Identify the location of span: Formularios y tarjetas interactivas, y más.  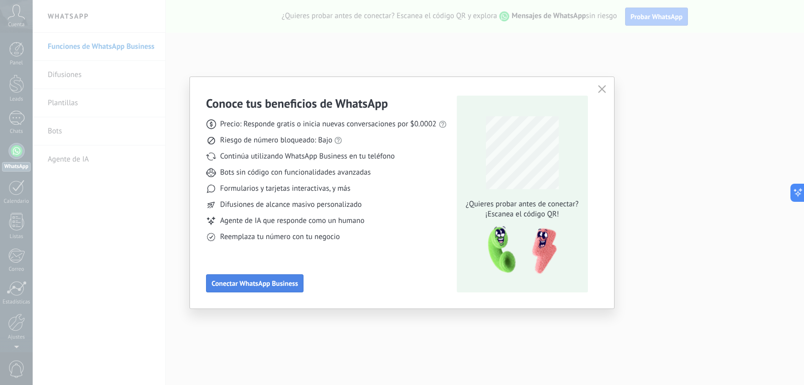
(285, 189).